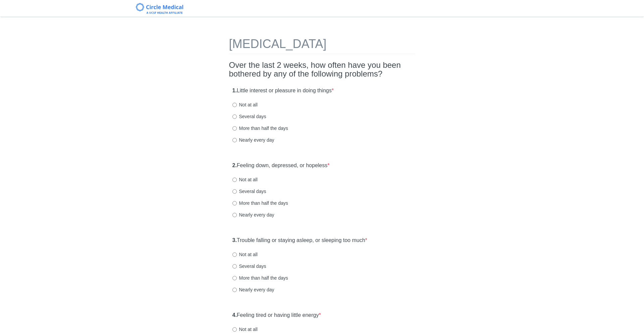  Describe the element at coordinates (235, 90) in the screenshot. I see `strong: 1.` at that location.